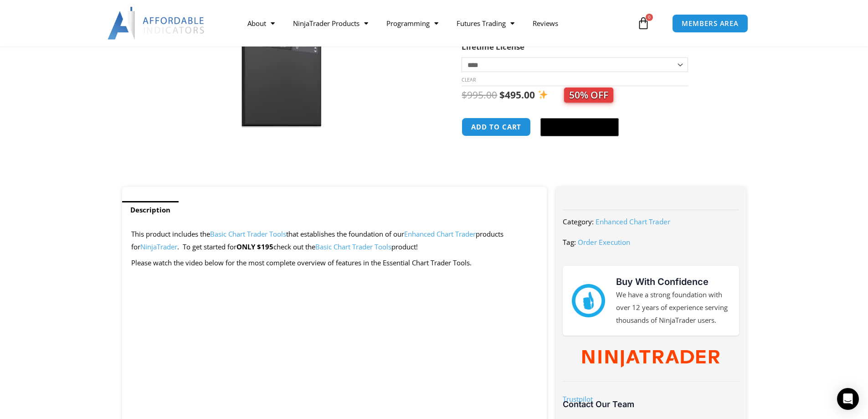 The height and width of the screenshot is (419, 868). Describe the element at coordinates (157, 23) in the screenshot. I see `img: LogoAI | Affordable Indicators – NinjaTrader` at that location.